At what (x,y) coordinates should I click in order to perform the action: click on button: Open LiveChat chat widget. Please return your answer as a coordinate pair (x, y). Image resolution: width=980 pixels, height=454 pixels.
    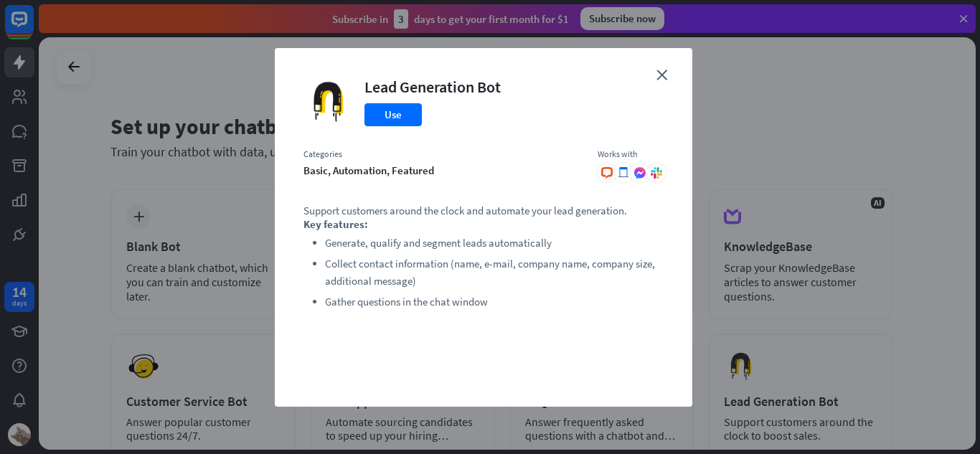
    Looking at the image, I should click on (33, 27).